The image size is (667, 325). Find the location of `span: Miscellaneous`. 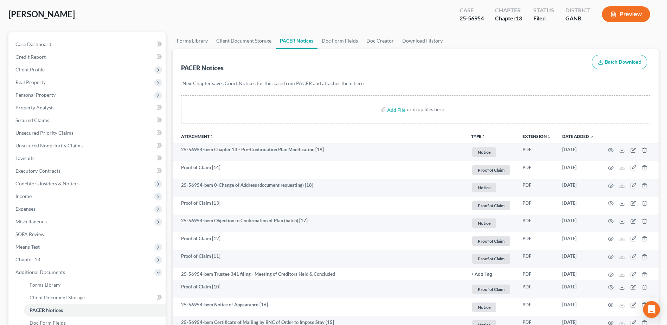

span: Miscellaneous is located at coordinates (31, 221).